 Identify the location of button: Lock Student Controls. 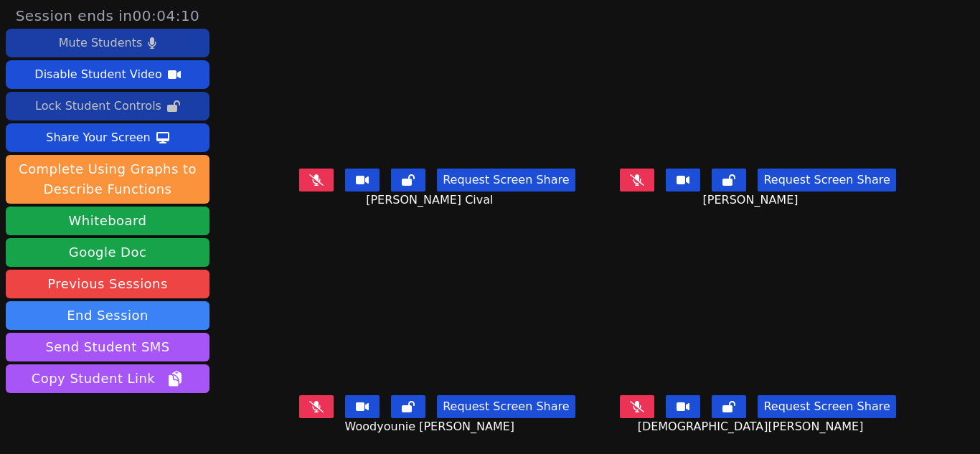
(107, 106).